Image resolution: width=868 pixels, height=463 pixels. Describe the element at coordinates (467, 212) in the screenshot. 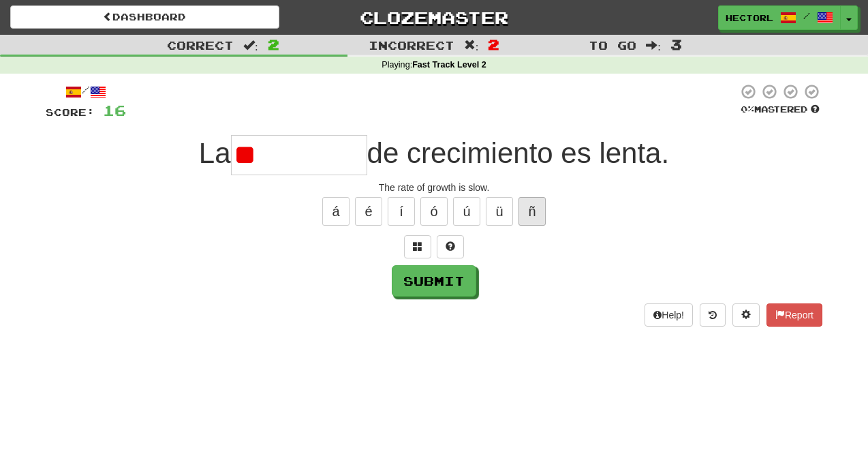

I see `button: ú` at that location.